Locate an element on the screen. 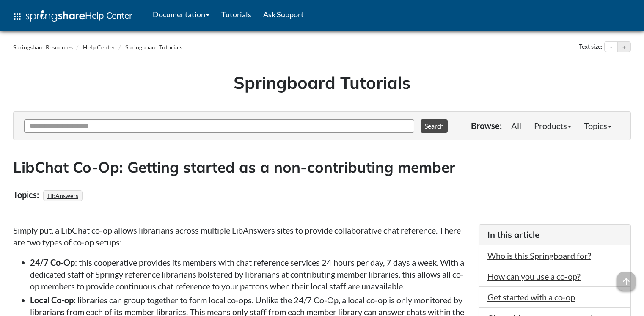 The height and width of the screenshot is (316, 644). a: Get started with a co-op is located at coordinates (531, 297).